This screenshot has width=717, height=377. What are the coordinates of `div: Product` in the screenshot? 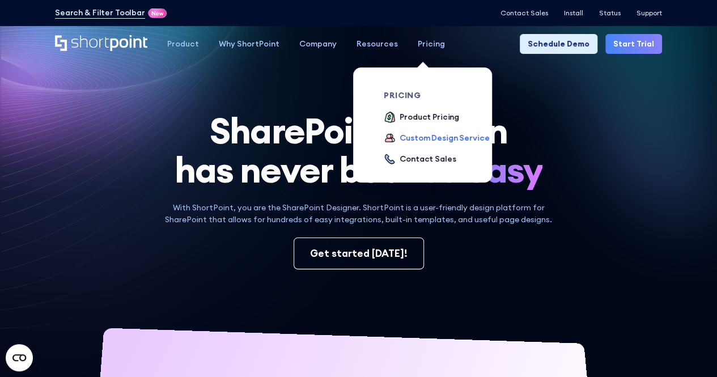 It's located at (183, 44).